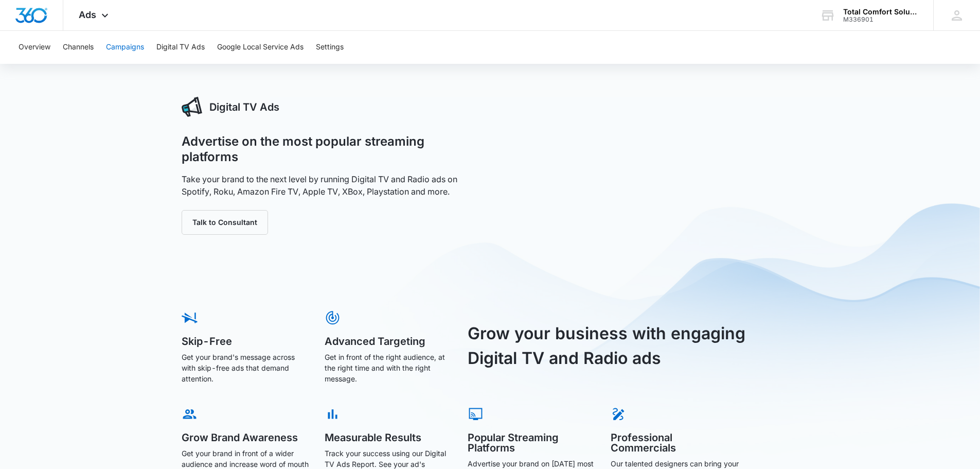  Describe the element at coordinates (389, 368) in the screenshot. I see `p: Get in front of the right audience, at the right time and with the right message.` at that location.